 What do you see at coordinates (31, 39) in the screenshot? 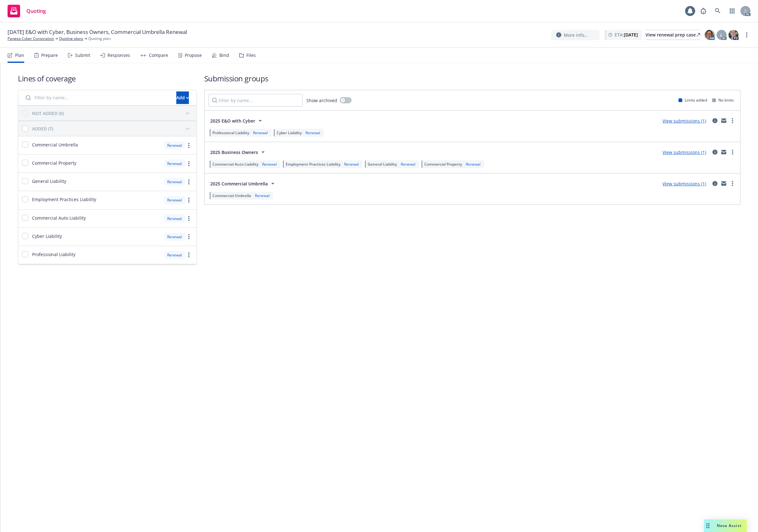
I see `a: Pangea Cyber Corporation` at bounding box center [31, 39].